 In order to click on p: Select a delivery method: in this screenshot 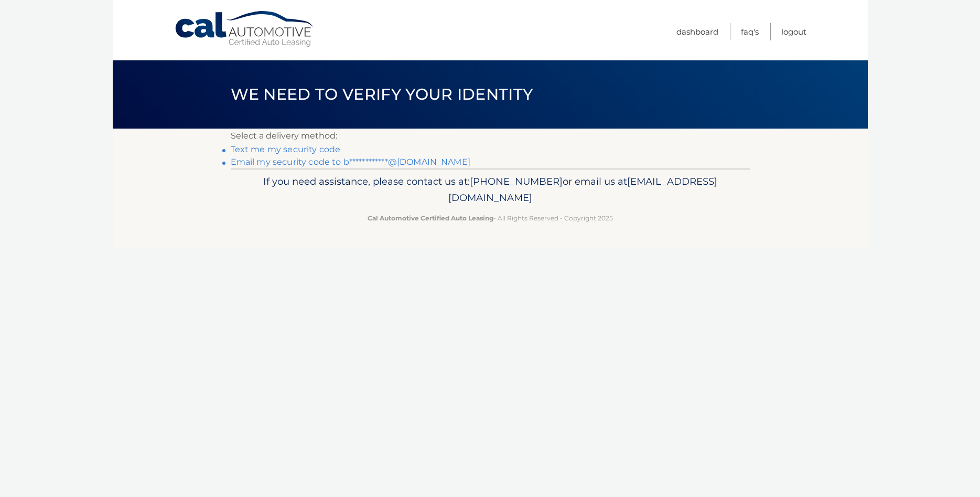, I will do `click(490, 136)`.